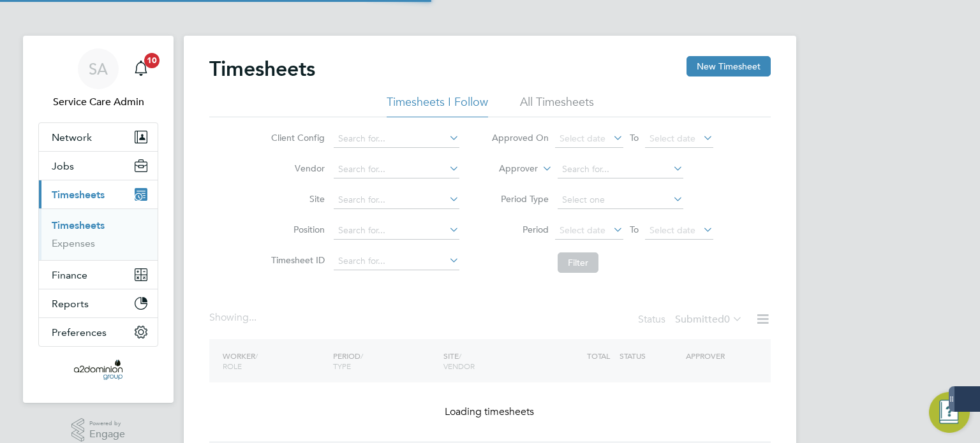 The width and height of the screenshot is (980, 443). Describe the element at coordinates (709, 319) in the screenshot. I see `label: Submitted` at that location.